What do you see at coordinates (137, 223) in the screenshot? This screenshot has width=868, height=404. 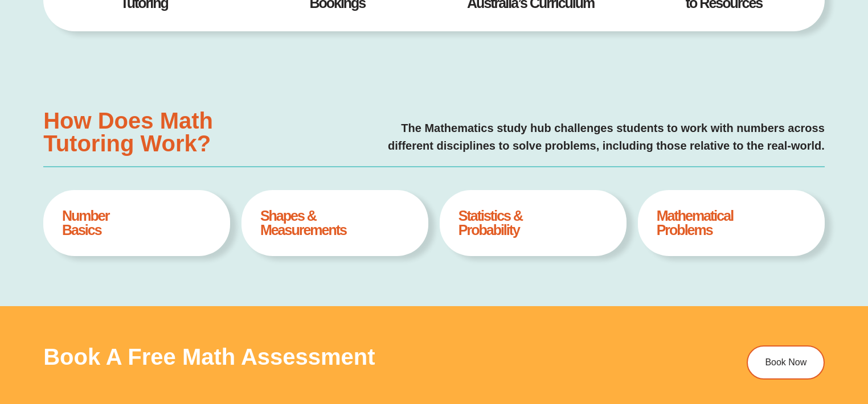 I see `h4: Number Basics` at bounding box center [137, 223].